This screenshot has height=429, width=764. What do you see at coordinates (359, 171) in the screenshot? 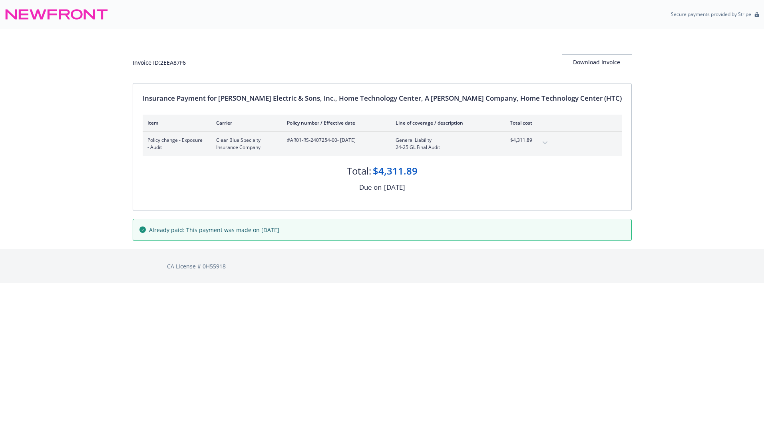
I see `div: Total:` at bounding box center [359, 171].